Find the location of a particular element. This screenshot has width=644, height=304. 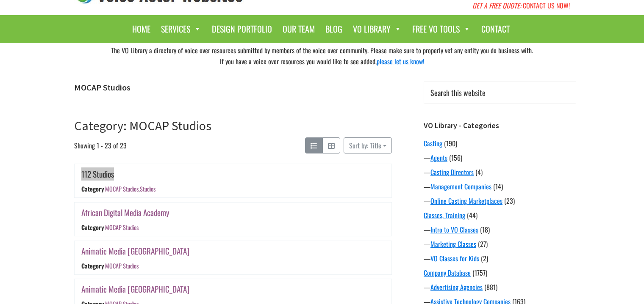

a: Company Database is located at coordinates (447, 273).